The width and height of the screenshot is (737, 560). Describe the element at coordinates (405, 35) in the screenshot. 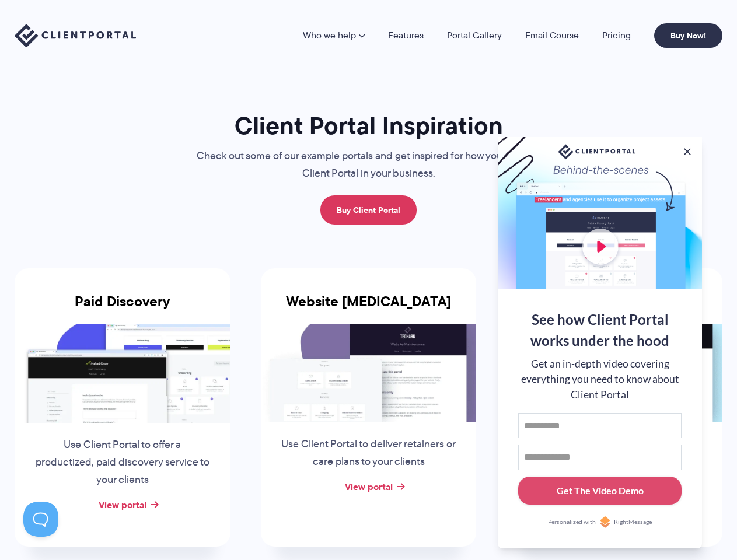

I see `a: Features` at that location.